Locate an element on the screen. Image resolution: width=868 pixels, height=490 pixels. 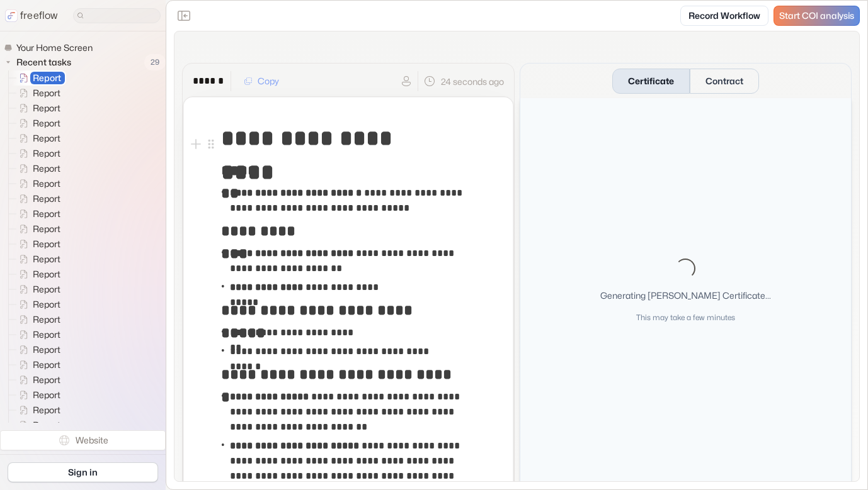
a: Your Home Screen is located at coordinates (51, 48).